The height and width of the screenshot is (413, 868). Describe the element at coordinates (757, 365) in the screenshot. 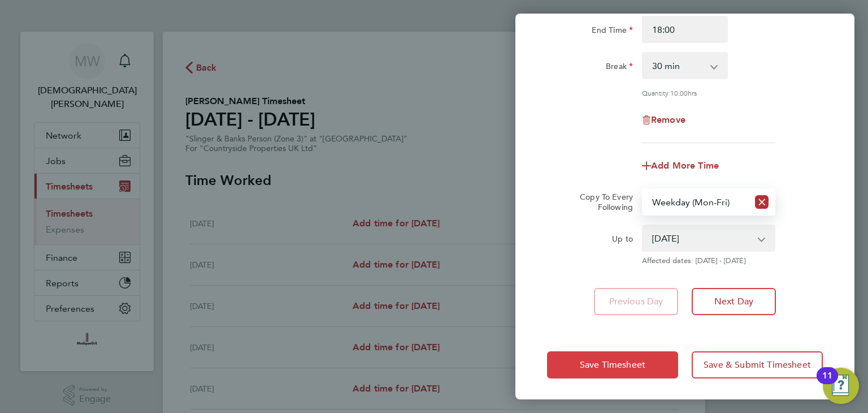

I see `span: Save & Submit Timesheet` at that location.